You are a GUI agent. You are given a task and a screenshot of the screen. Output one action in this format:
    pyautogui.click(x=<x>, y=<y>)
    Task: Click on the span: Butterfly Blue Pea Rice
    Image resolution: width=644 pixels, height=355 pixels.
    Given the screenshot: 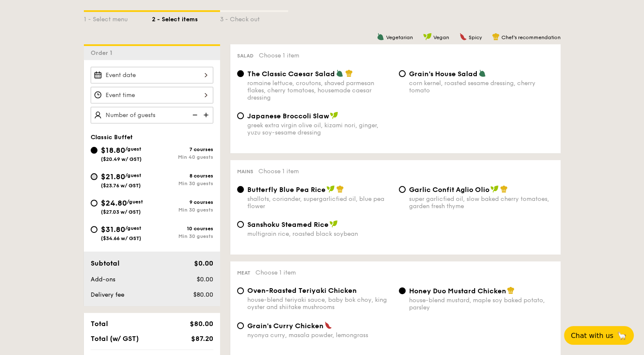 What is the action you would take?
    pyautogui.click(x=286, y=190)
    